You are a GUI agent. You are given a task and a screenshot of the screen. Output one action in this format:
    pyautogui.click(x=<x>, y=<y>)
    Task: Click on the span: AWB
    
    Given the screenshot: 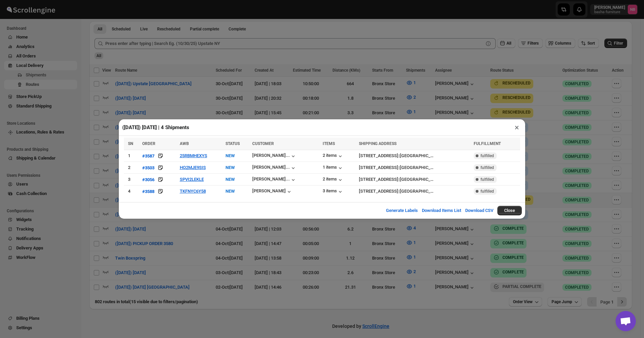 What is the action you would take?
    pyautogui.click(x=184, y=144)
    